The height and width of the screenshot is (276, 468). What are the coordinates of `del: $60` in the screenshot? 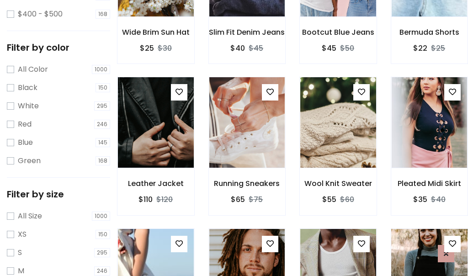 It's located at (347, 199).